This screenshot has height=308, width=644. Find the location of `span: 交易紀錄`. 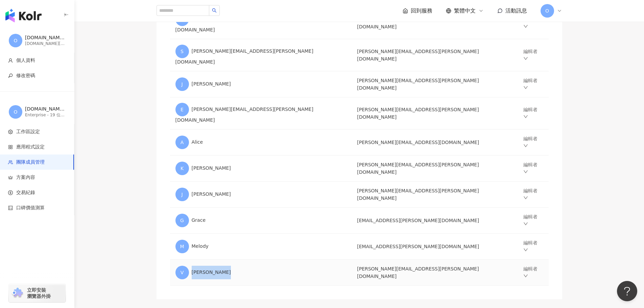

span: 交易紀錄 is located at coordinates (26, 193).